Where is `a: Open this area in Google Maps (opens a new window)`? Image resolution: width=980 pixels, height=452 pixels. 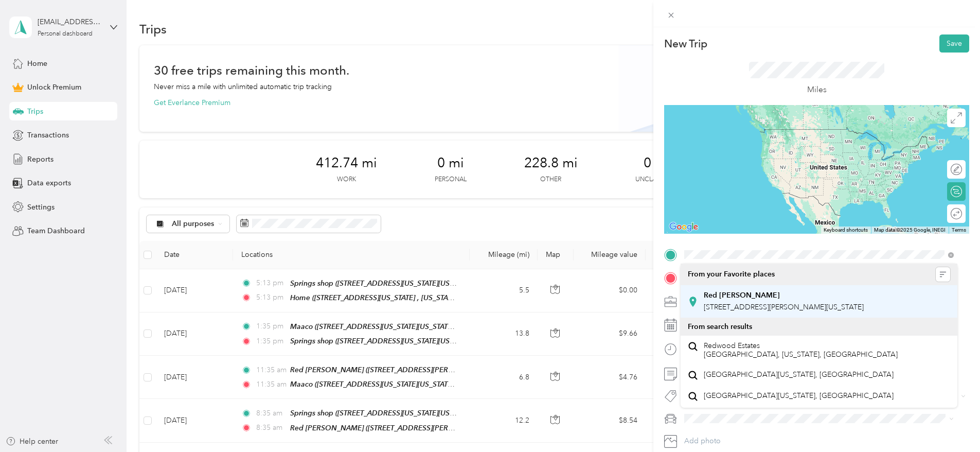
a: Open this area in Google Maps (opens a new window) is located at coordinates (683, 226).